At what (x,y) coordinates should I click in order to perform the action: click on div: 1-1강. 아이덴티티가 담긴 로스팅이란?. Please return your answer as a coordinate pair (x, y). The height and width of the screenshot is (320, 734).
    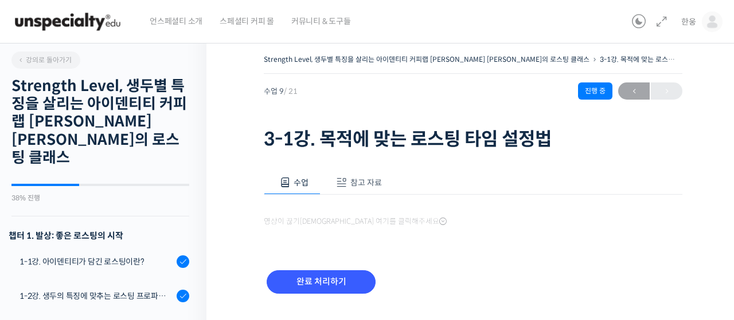
    Looking at the image, I should click on (96, 262).